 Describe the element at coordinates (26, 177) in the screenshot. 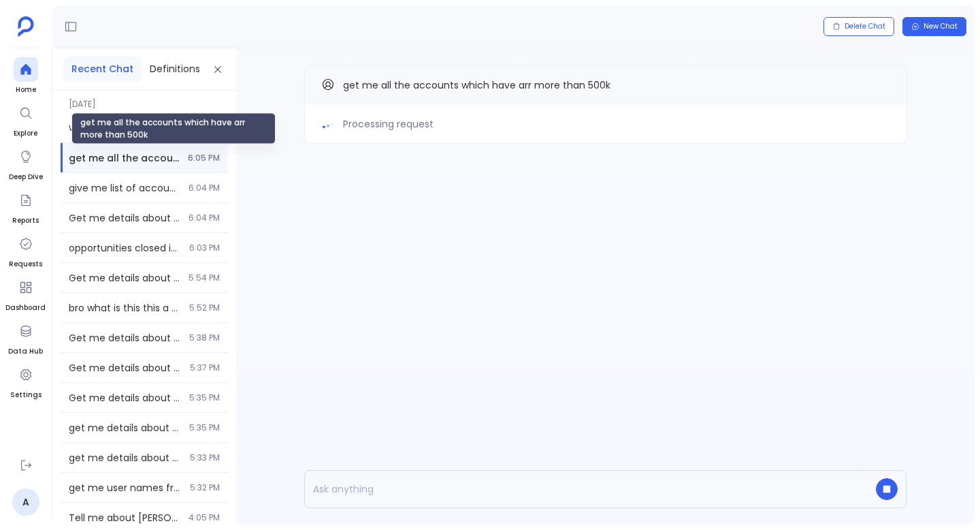

I see `span: Deep Dive` at that location.